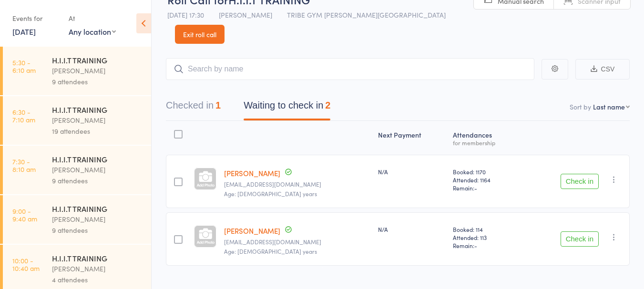 The image size is (644, 289). I want to click on div: Any location, so click(92, 32).